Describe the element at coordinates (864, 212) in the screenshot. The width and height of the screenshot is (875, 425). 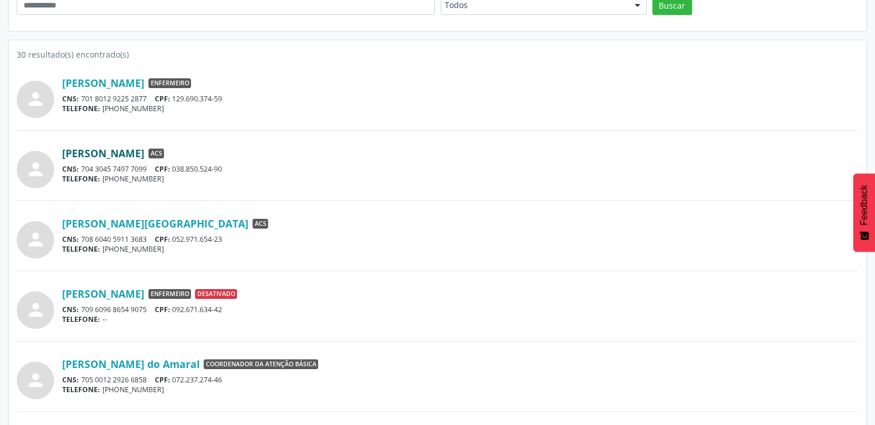
I see `button: Feedback - Mostrar pesquisa` at that location.